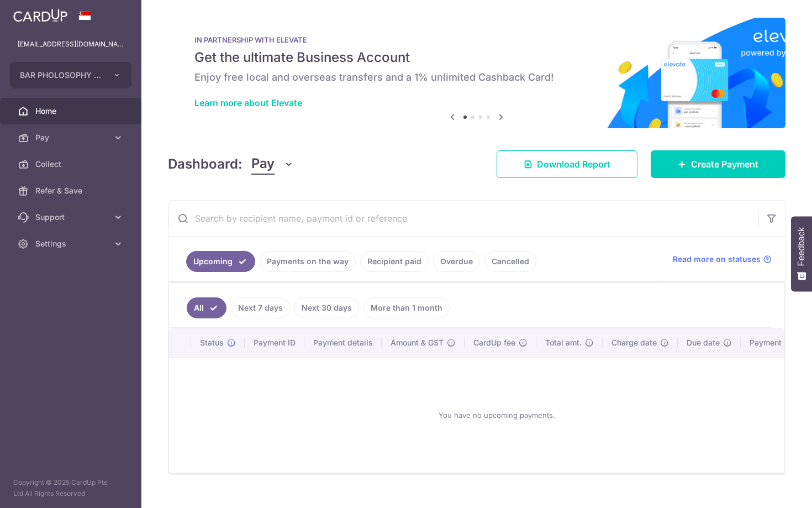  I want to click on h5: Get the ultimate Business Account, so click(477, 58).